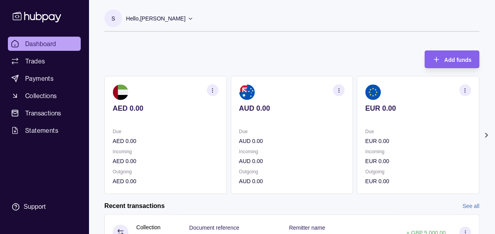  What do you see at coordinates (42, 130) in the screenshot?
I see `span: Statements` at bounding box center [42, 130].